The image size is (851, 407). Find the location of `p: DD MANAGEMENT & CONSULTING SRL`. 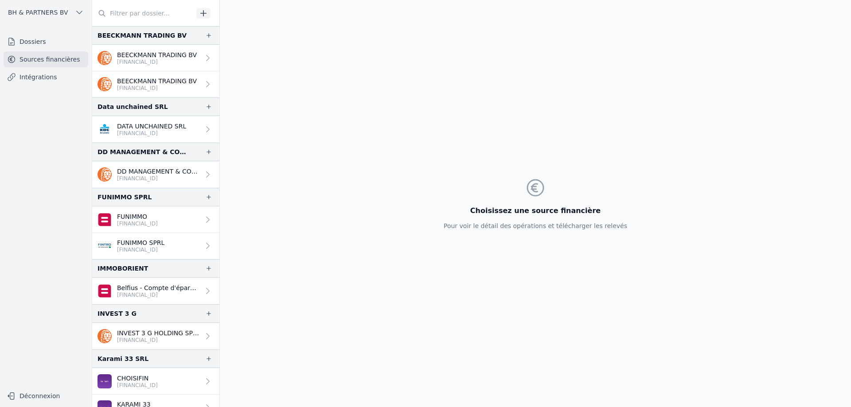

p: DD MANAGEMENT & CONSULTING SRL is located at coordinates (158, 172).